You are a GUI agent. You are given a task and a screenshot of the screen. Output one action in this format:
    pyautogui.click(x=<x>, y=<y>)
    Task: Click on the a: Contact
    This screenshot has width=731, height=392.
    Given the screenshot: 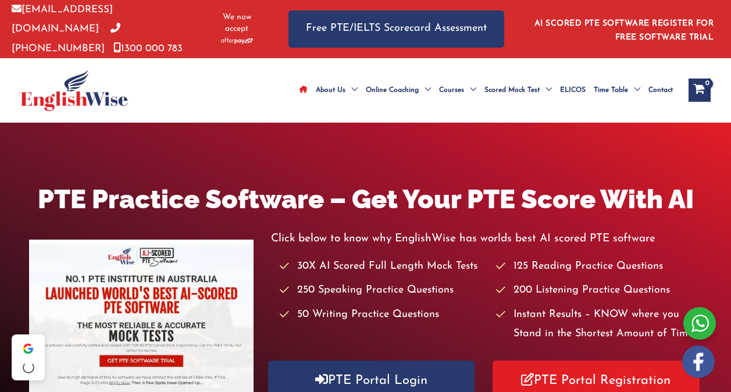 What is the action you would take?
    pyautogui.click(x=661, y=90)
    